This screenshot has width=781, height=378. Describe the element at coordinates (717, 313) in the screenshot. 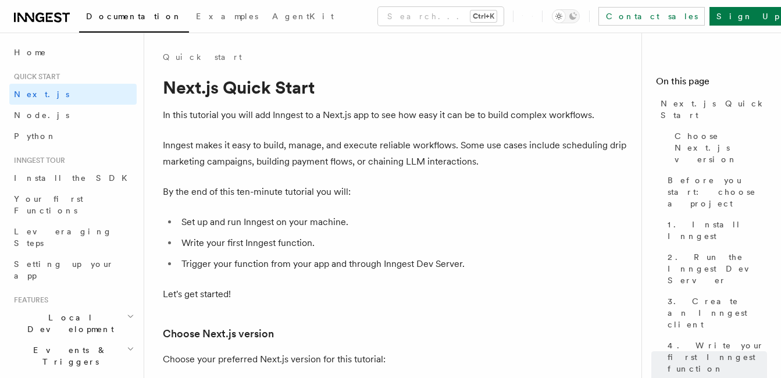

I see `span: 3. Create an Inngest client` at that location.